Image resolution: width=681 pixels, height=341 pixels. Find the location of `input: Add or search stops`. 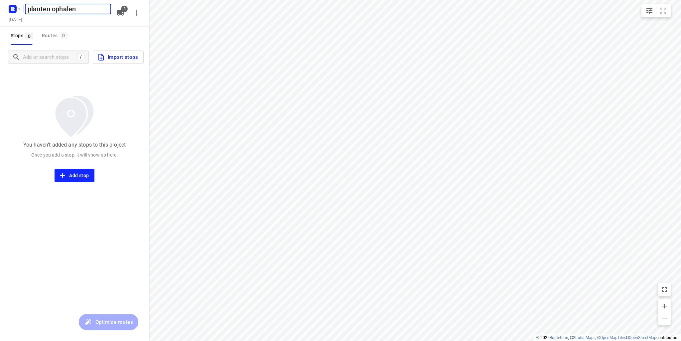

input: Add or search stops is located at coordinates (50, 57).